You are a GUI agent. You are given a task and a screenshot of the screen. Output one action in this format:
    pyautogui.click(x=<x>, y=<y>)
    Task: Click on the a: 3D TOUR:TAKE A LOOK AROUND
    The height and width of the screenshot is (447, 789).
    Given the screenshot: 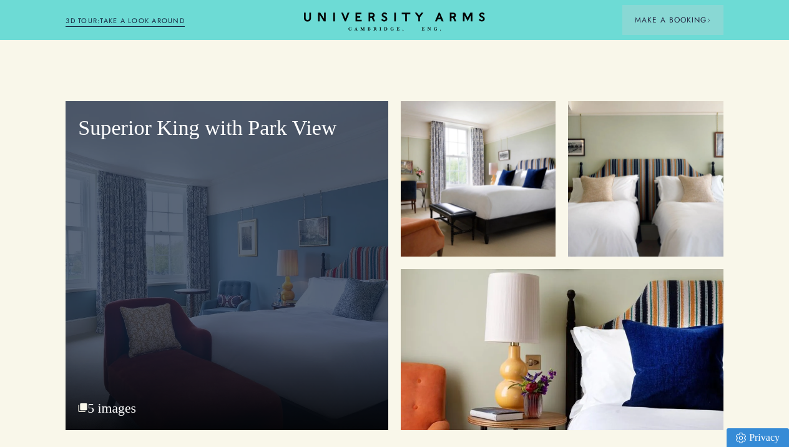 What is the action you would take?
    pyautogui.click(x=125, y=21)
    